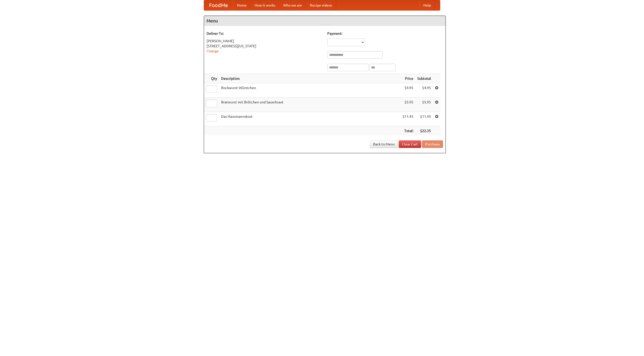 The image size is (644, 356). Describe the element at coordinates (310, 90) in the screenshot. I see `td: Bockwurst Würstchen` at that location.